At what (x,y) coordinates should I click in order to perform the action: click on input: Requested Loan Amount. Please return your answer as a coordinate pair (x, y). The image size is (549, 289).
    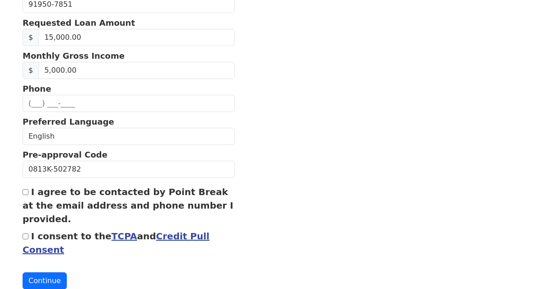
    Looking at the image, I should click on (136, 37).